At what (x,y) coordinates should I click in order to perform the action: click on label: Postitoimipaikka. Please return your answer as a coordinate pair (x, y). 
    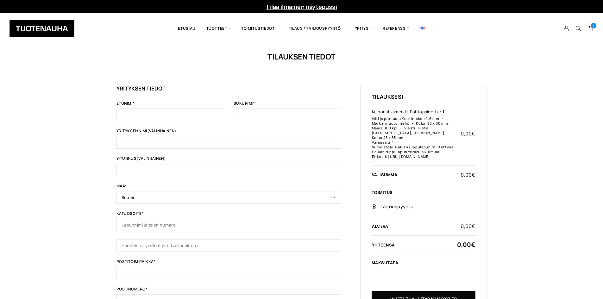
    Looking at the image, I should click on (229, 263).